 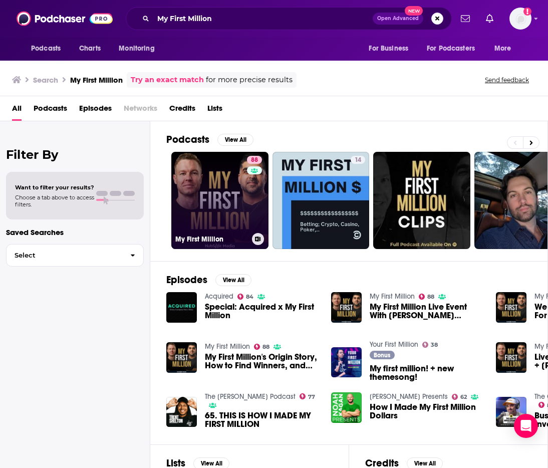 What do you see at coordinates (511, 357) in the screenshot?
I see `a: Live Q&A With My First Million + Andrew Wilkinson (Austin Live Event) (Part 2)` at bounding box center [511, 357].